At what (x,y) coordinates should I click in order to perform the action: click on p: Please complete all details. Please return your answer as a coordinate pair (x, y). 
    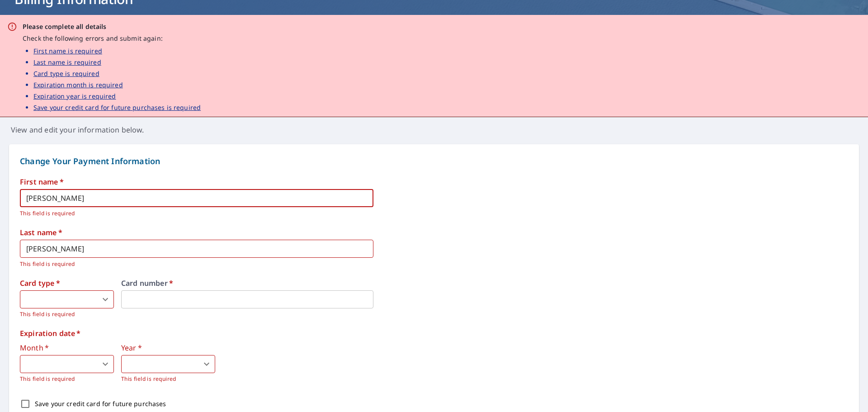
    Looking at the image, I should click on (111, 26).